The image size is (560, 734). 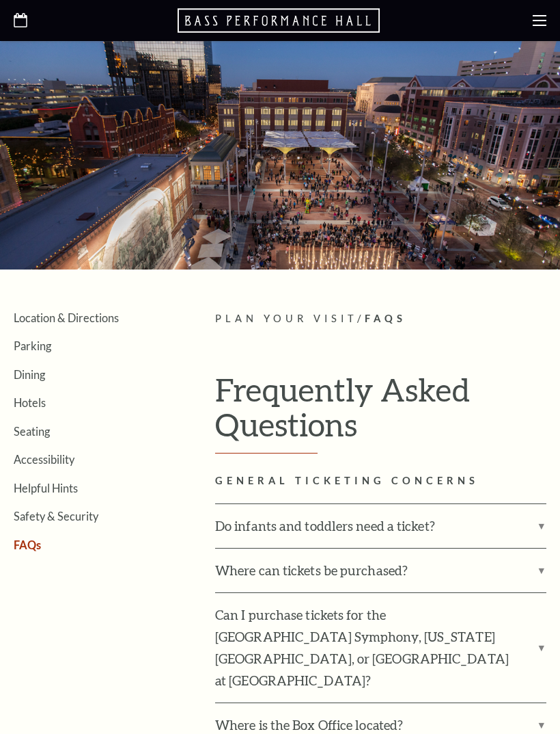 I want to click on a: FAQs, so click(x=27, y=544).